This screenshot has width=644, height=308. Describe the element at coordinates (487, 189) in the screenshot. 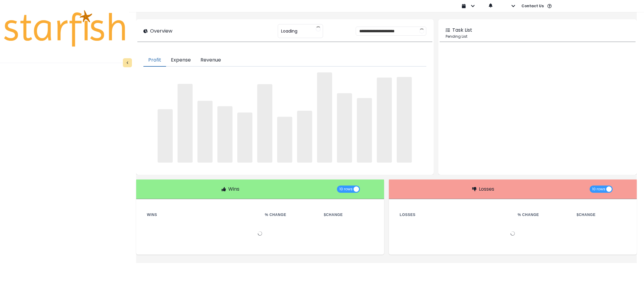

I see `p: Losses` at that location.